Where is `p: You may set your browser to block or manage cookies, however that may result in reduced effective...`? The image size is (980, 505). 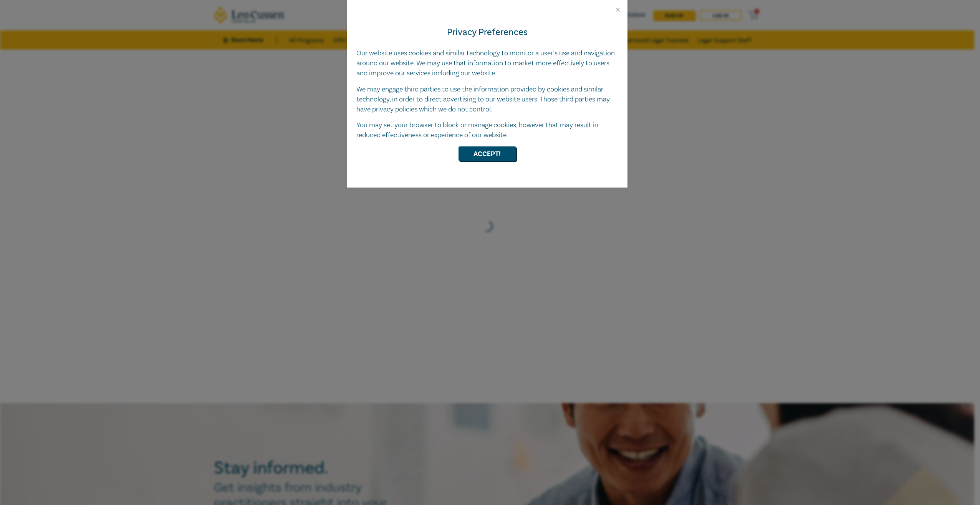 p: You may set your browser to block or manage cookies, however that may result in reduced effective... is located at coordinates (488, 130).